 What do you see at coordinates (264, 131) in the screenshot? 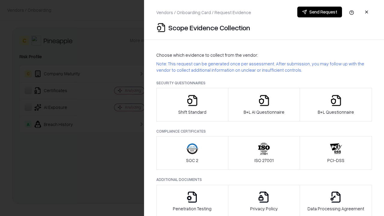
I see `p: Compliance Certificates` at bounding box center [264, 131].